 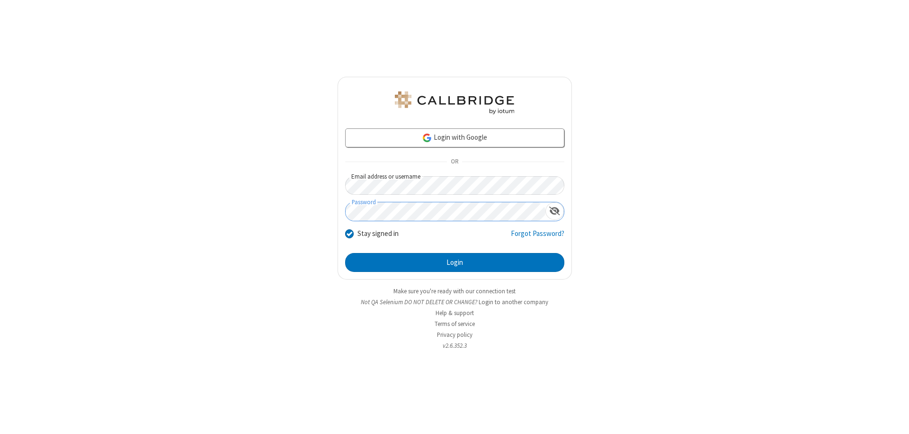 I want to click on a: Terms of service, so click(x=455, y=324).